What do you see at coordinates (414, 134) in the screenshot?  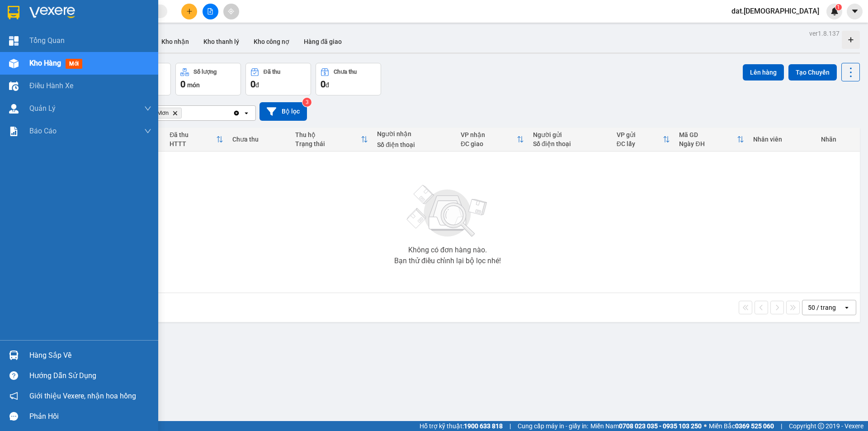 I see `div: Người nhận` at bounding box center [414, 134].